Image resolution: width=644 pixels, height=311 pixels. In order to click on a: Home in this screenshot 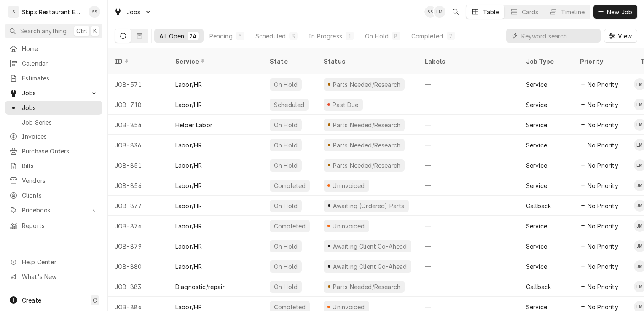, I will do `click(54, 49)`.